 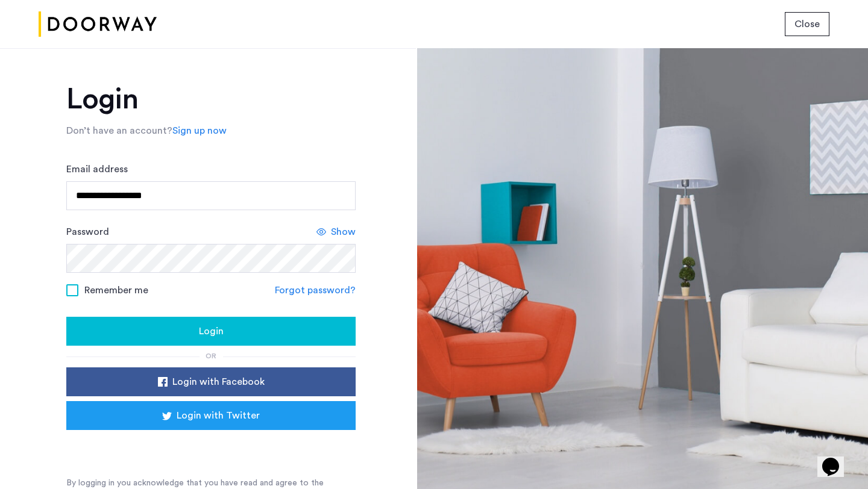 What do you see at coordinates (807, 24) in the screenshot?
I see `span: Close` at bounding box center [807, 24].